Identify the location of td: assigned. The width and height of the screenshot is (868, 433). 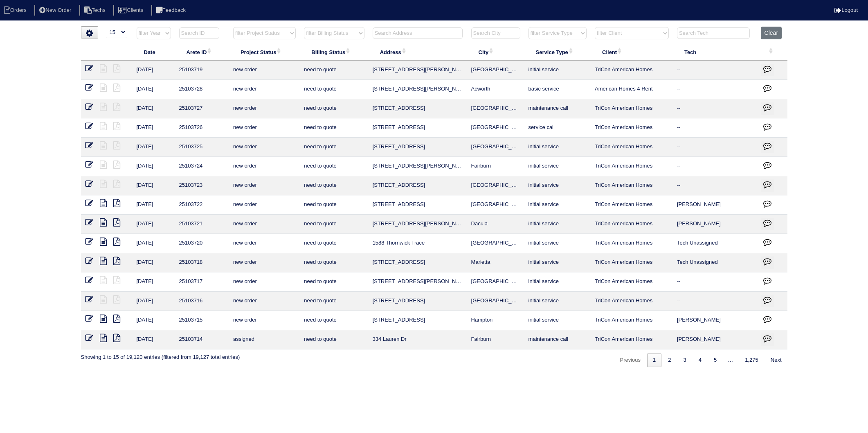
(264, 340).